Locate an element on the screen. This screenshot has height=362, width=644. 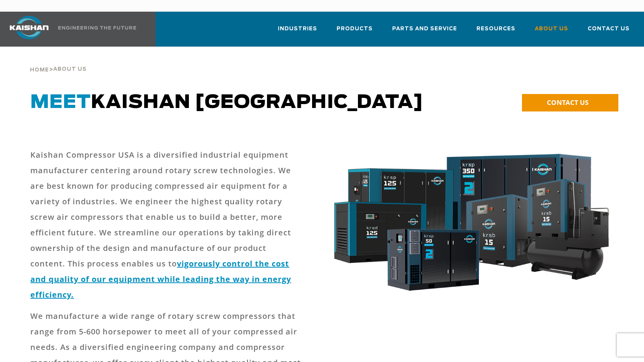
a: vigorously control the cost and quality of our equipment while leading the way in energy efficiency. is located at coordinates (161, 279).